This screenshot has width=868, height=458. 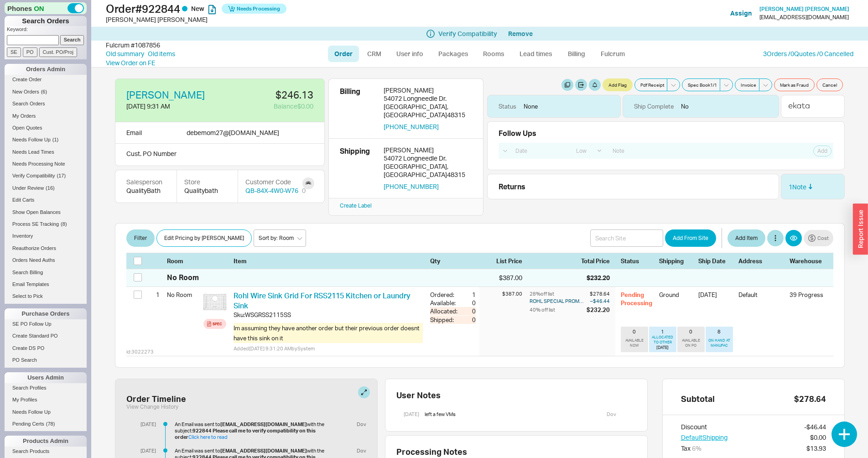 What do you see at coordinates (816, 448) in the screenshot?
I see `div: $13.93` at bounding box center [816, 448].